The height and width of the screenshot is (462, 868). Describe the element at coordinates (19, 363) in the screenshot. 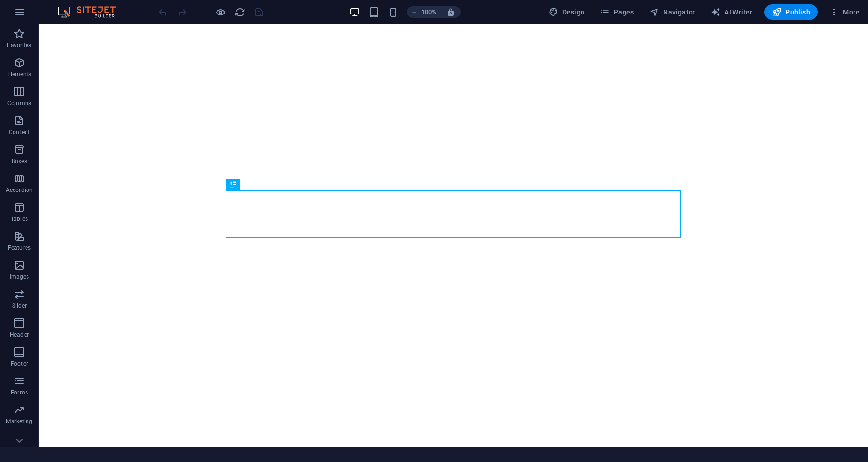

I see `p: Footer` at that location.